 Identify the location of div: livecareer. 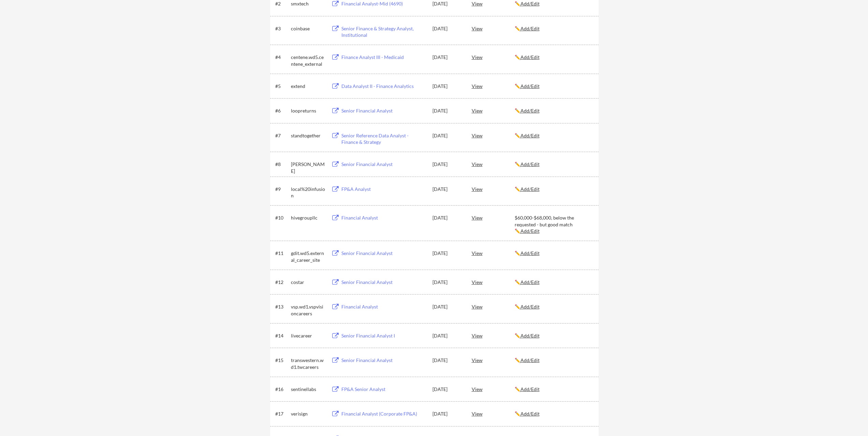
(308, 336).